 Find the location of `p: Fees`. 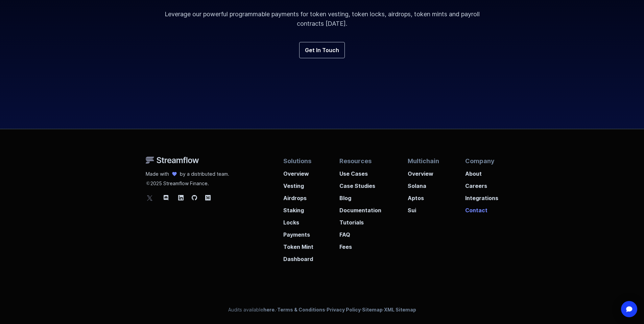

p: Fees is located at coordinates (361, 245).